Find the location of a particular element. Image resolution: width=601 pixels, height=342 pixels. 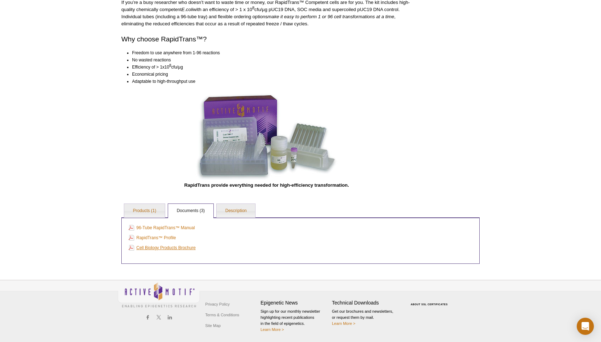

a: Terms & Conditions is located at coordinates (222, 315).